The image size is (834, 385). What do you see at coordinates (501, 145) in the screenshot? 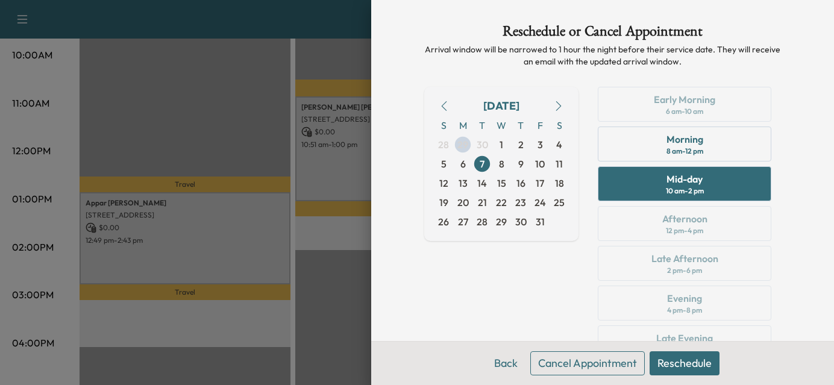
I see `span: 1` at bounding box center [501, 145].